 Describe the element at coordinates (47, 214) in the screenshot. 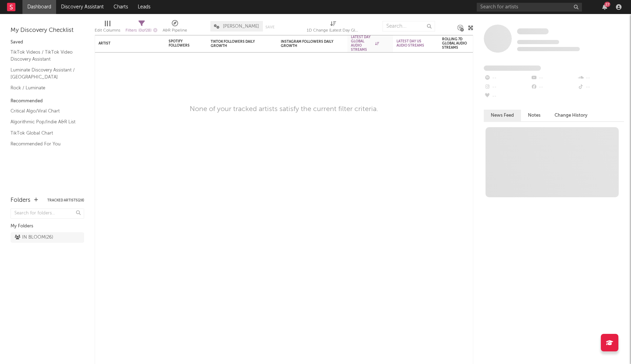

I see `input: Search for folders...` at that location.